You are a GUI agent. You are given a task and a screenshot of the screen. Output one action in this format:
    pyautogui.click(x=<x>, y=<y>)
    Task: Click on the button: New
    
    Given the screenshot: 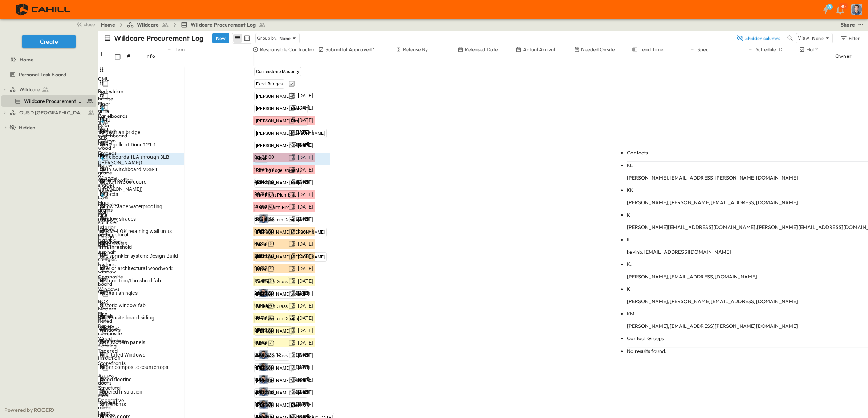 What is the action you would take?
    pyautogui.click(x=221, y=38)
    